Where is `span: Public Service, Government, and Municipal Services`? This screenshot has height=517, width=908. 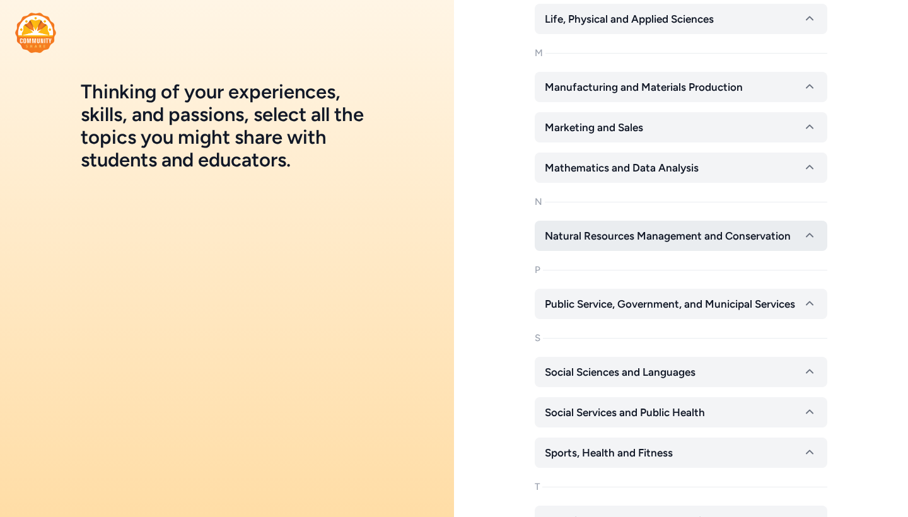
span: Public Service, Government, and Municipal Services is located at coordinates (670, 304).